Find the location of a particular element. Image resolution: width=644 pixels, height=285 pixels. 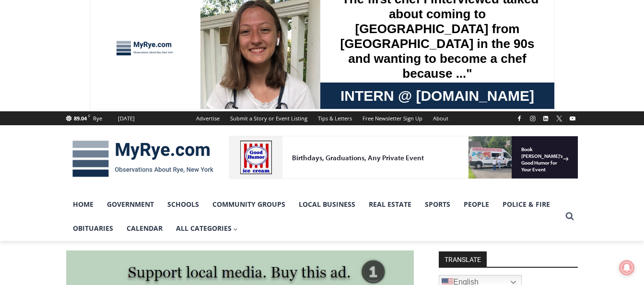

a: Police & Fire is located at coordinates (526, 204).